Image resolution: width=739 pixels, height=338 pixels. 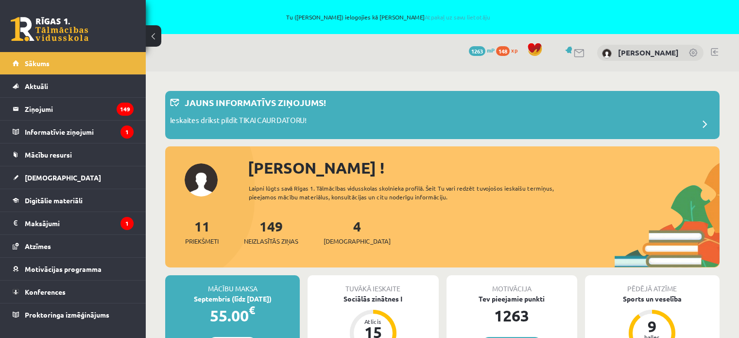 I want to click on a: Atzīmes, so click(x=73, y=246).